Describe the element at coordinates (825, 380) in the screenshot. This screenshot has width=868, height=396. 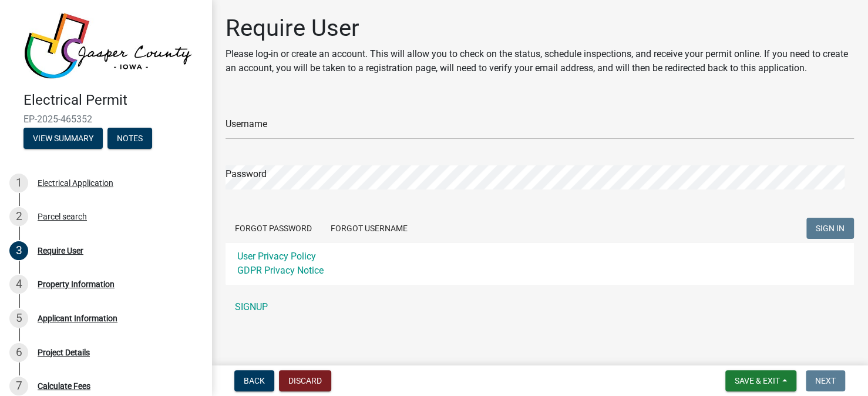
I see `button: Next` at that location.